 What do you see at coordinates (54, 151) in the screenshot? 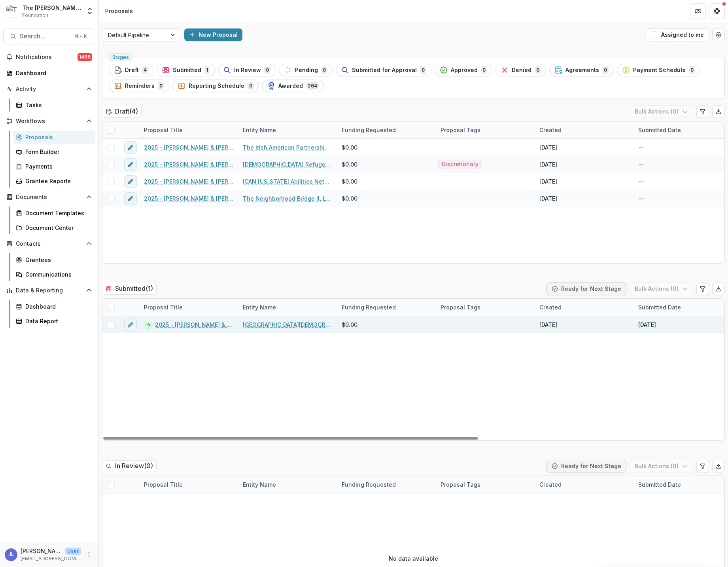
I see `a: Form Builder` at bounding box center [54, 151].